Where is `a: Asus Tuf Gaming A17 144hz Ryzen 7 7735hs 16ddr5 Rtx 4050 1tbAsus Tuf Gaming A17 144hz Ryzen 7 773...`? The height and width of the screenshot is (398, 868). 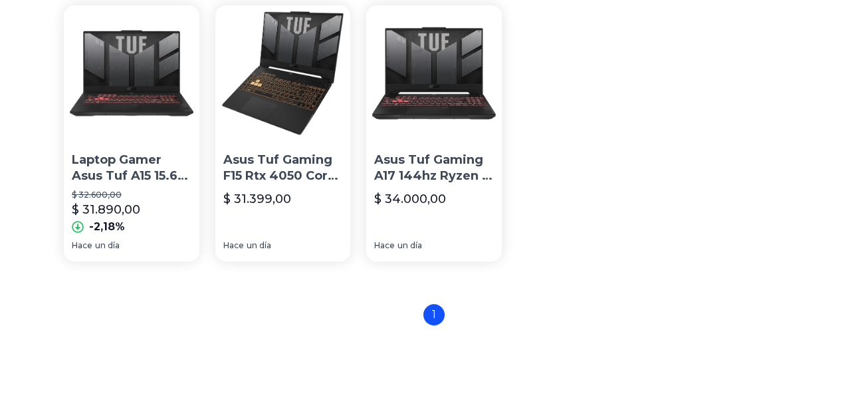 a: Asus Tuf Gaming A17 144hz Ryzen 7 7735hs 16ddr5 Rtx 4050 1tbAsus Tuf Gaming A17 144hz Ryzen 7 773... is located at coordinates (434, 133).